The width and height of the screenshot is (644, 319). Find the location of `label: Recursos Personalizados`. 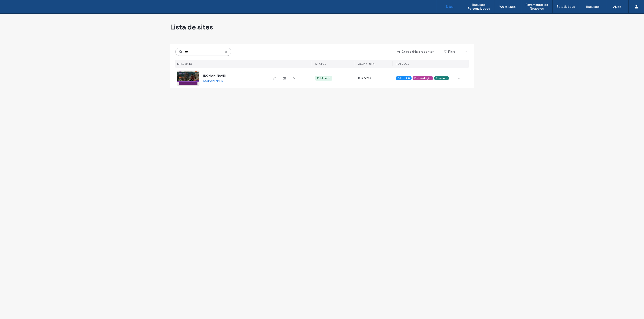

label: Recursos Personalizados is located at coordinates (478, 7).